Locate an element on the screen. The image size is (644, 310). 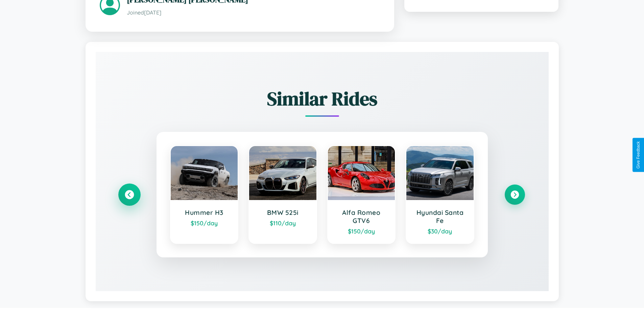
h3: Alfa Romeo GTV6 is located at coordinates (361, 217).